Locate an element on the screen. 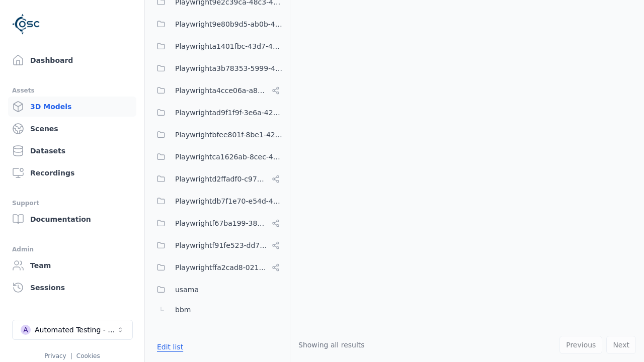  span: usama is located at coordinates (186, 290).